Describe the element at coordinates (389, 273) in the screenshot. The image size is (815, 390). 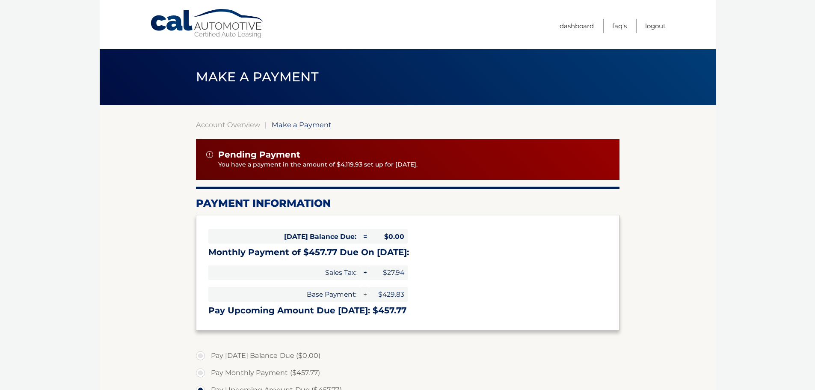
I see `span: $27.94` at that location.